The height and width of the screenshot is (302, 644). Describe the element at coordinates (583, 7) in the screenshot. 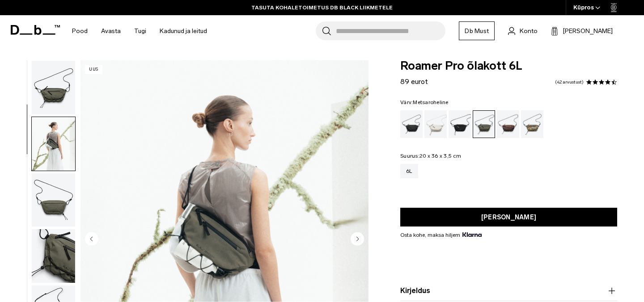

I see `font: Küpros` at that location.